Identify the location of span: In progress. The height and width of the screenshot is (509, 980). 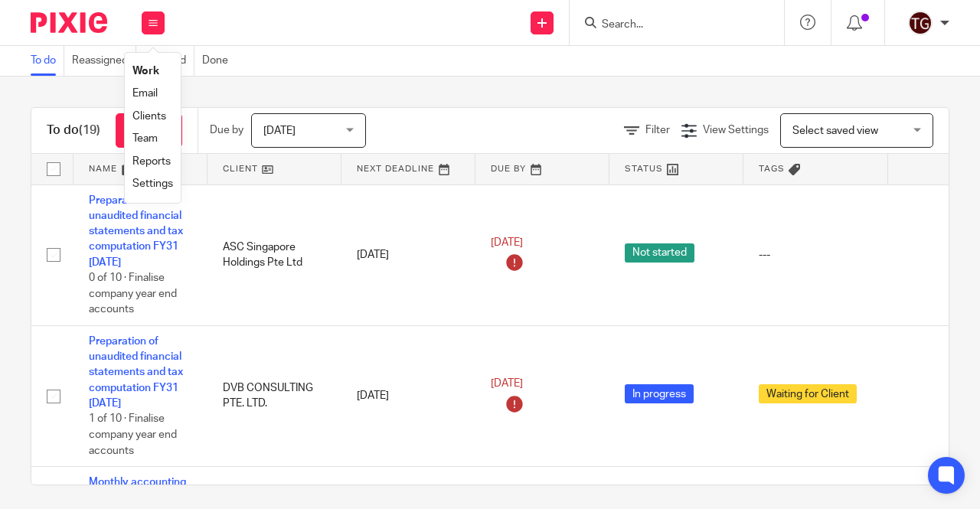
(659, 394).